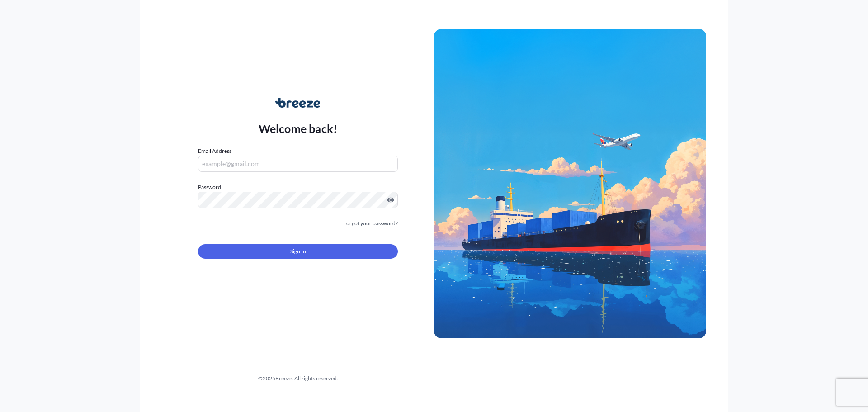  I want to click on img: Ship illustration, so click(570, 184).